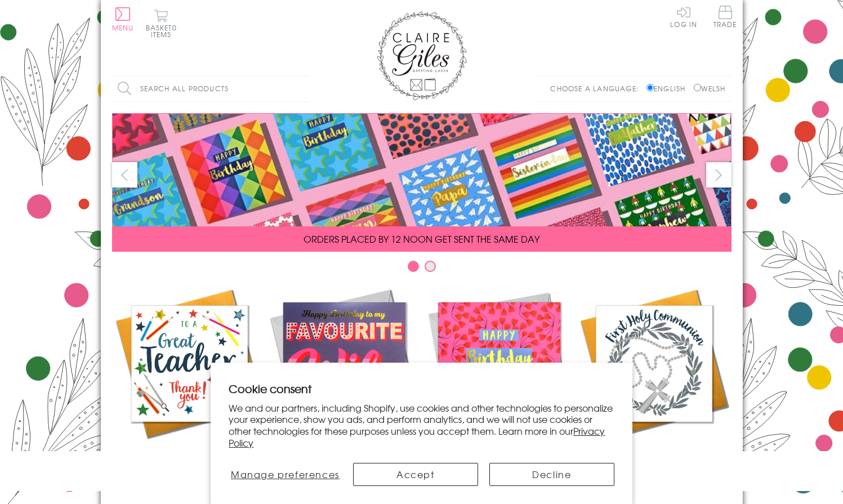 This screenshot has height=504, width=843. What do you see at coordinates (344, 374) in the screenshot?
I see `a: New Releases` at bounding box center [344, 374].